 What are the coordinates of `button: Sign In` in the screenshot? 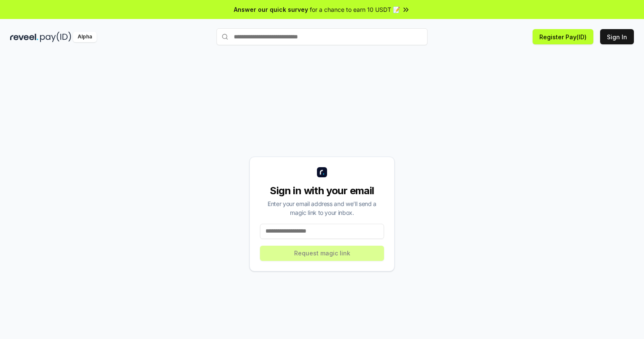 It's located at (617, 37).